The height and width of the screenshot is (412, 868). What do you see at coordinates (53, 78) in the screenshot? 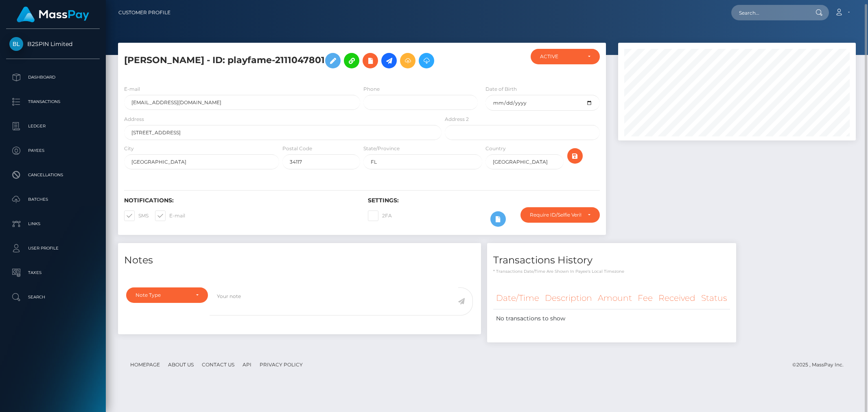
I see `p: Dashboard` at bounding box center [53, 78].